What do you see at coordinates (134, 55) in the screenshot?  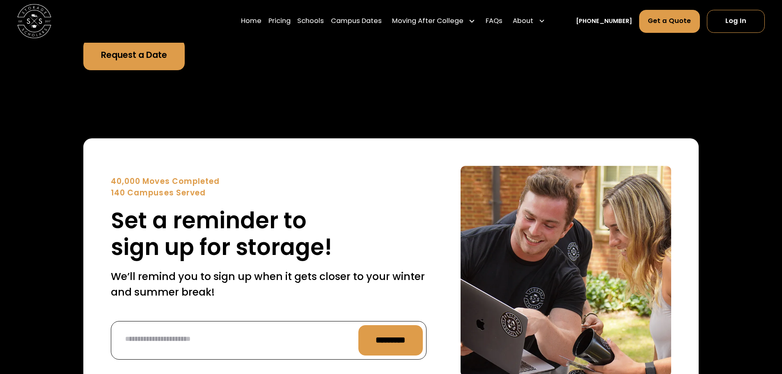 I see `a: Request a Date` at bounding box center [134, 55].